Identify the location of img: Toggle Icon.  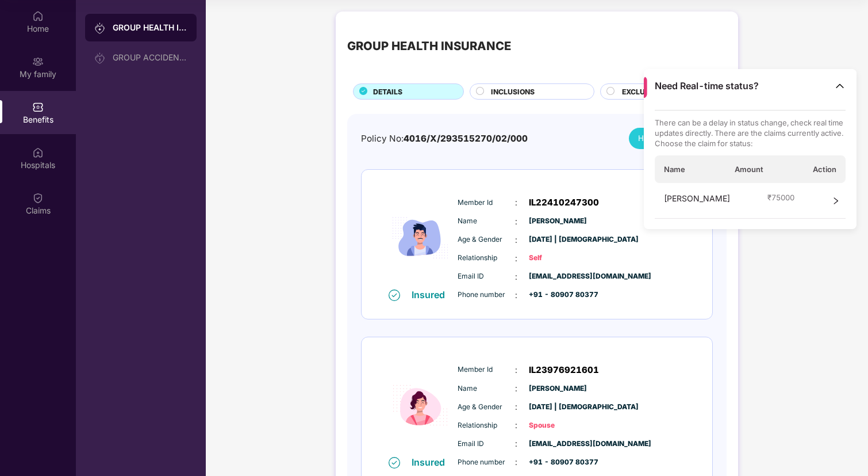
(840, 86).